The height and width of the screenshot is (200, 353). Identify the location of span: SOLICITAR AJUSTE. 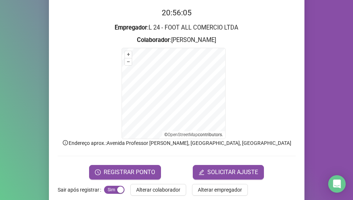
(233, 172).